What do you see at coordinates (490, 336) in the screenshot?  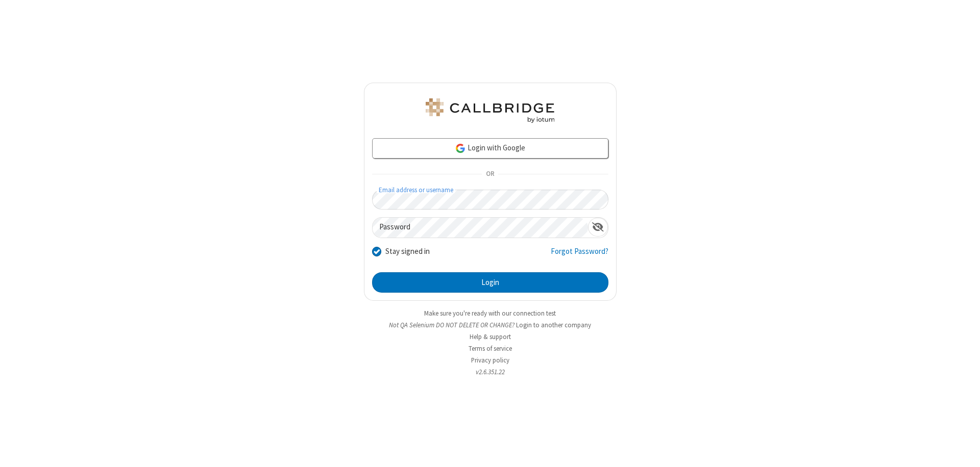 I see `a: Help & support` at bounding box center [490, 336].